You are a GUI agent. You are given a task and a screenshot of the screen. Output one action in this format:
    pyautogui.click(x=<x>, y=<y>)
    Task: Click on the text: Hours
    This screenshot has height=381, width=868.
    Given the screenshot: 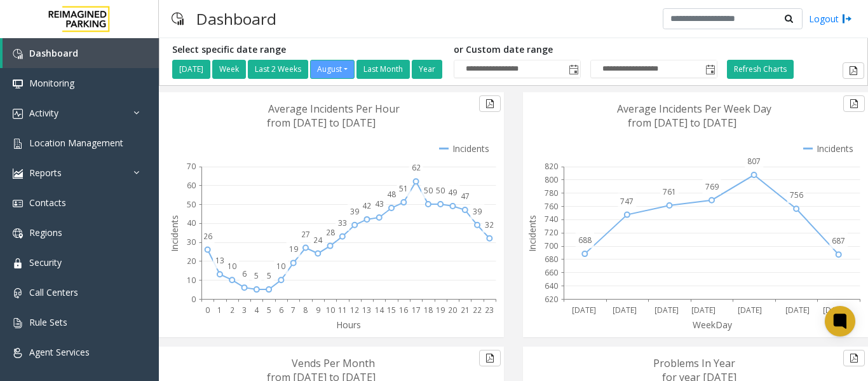 What is the action you would take?
    pyautogui.click(x=348, y=325)
    